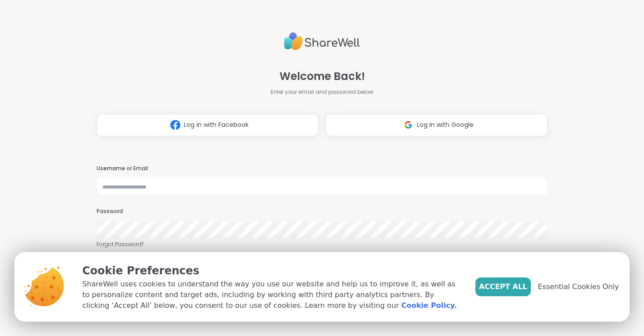  Describe the element at coordinates (272, 295) in the screenshot. I see `p: ShareWell uses cookies to understand the way you use our website and help us to improve it, as we...` at that location.